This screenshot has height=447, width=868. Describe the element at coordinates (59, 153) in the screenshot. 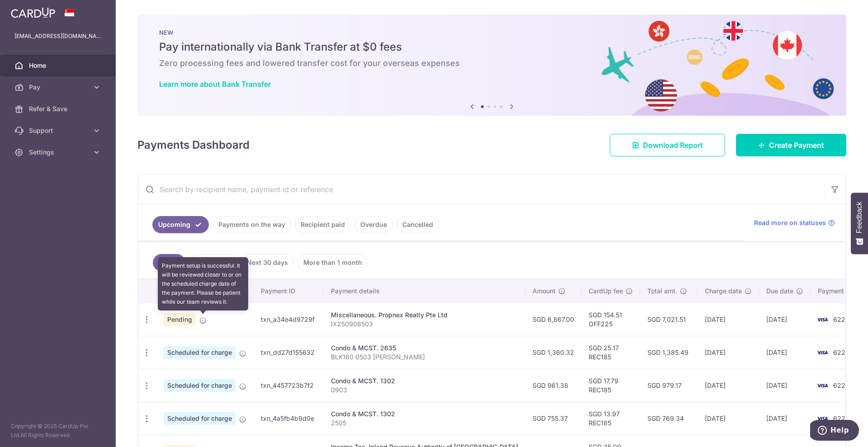

I see `span: Settings` at that location.